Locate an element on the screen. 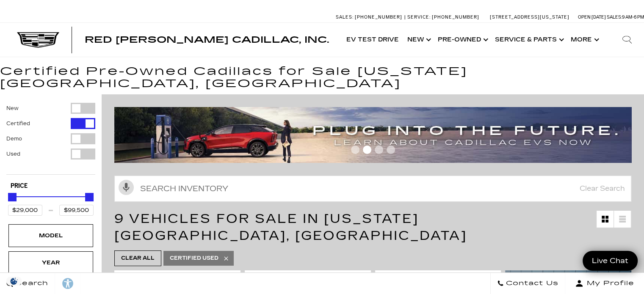 Image resolution: width=644 pixels, height=294 pixels. svg: Click to toggle on voice search is located at coordinates (126, 187).